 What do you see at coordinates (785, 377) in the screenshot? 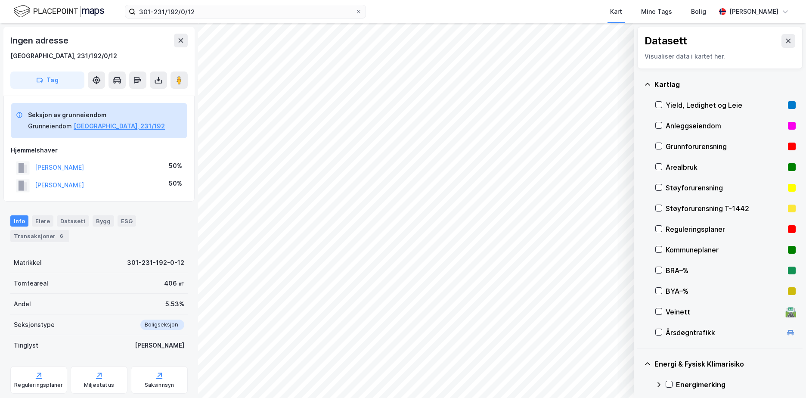
I see `div: Chat Widget` at bounding box center [785, 377].